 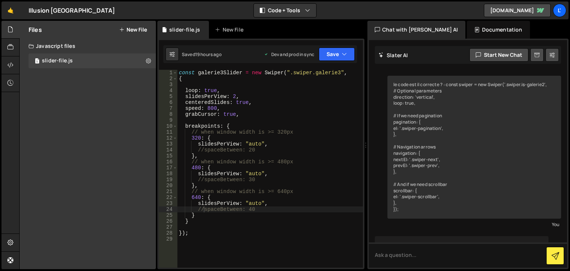 I want to click on div: 6, so click(x=168, y=102).